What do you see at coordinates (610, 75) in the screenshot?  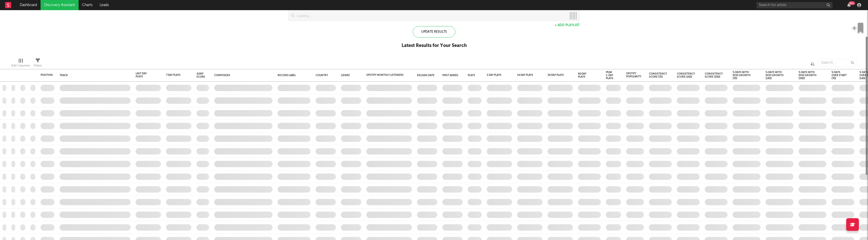 I see `div: Peak 1-Day Plays` at bounding box center [610, 75].